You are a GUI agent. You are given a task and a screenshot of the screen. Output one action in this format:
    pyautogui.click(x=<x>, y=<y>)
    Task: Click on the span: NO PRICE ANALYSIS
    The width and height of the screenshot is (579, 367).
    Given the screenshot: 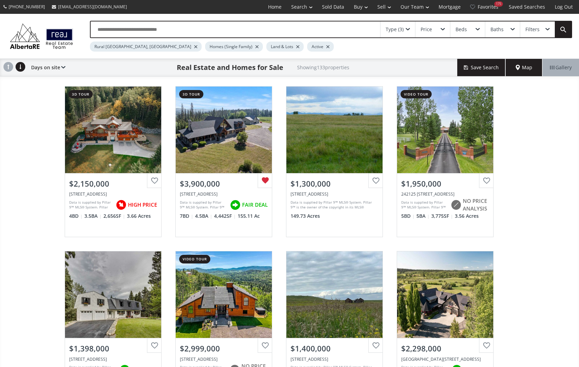 What is the action you would take?
    pyautogui.click(x=476, y=204)
    